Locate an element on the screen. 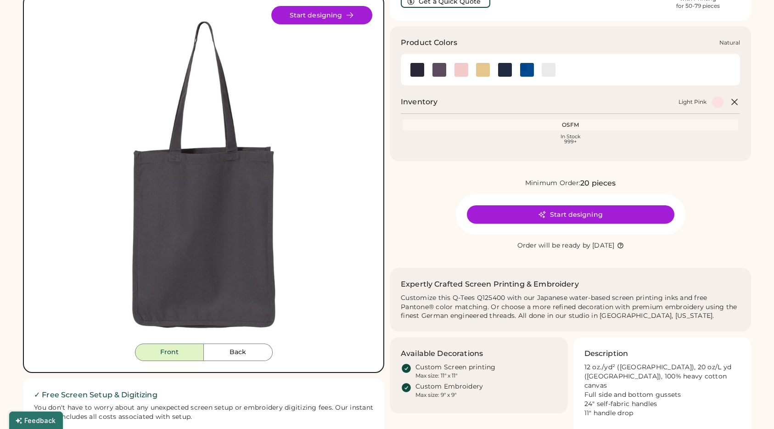 The width and height of the screenshot is (774, 429). h2: ✓ Free Screen Setup & Digitizing is located at coordinates (203, 395).